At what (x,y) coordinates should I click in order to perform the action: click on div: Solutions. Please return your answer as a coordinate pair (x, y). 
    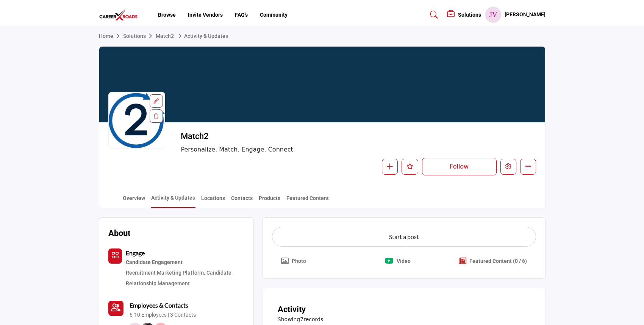
    Looking at the image, I should click on (464, 15).